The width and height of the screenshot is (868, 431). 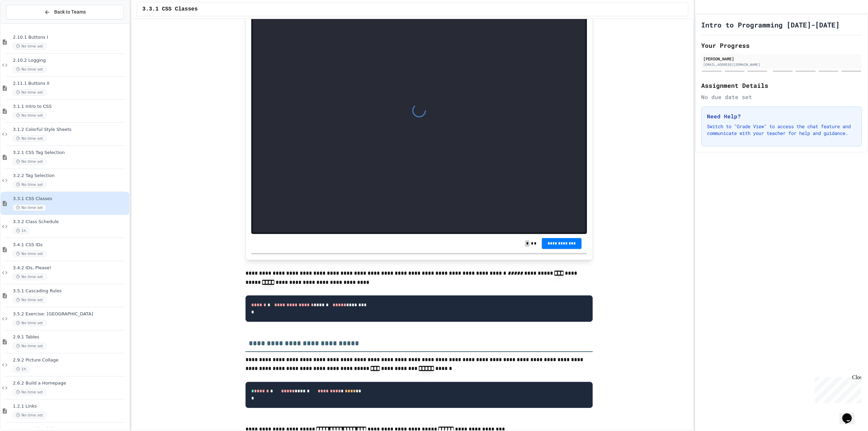 I want to click on p: Switch to "Grade View" to access the chat feature and communicate with your teacher for help and ..., so click(x=782, y=130).